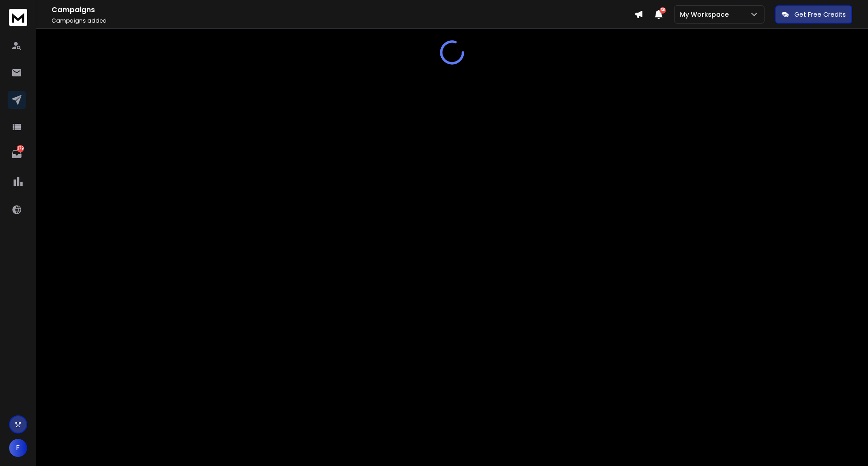 The height and width of the screenshot is (466, 868). I want to click on h1: Campaigns, so click(342, 10).